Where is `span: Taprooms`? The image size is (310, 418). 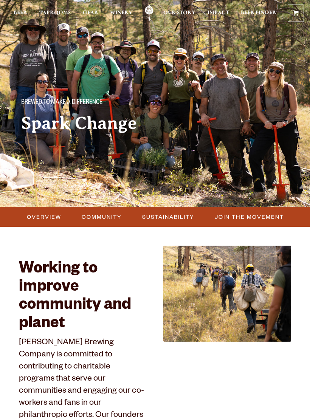 span: Taprooms is located at coordinates (55, 13).